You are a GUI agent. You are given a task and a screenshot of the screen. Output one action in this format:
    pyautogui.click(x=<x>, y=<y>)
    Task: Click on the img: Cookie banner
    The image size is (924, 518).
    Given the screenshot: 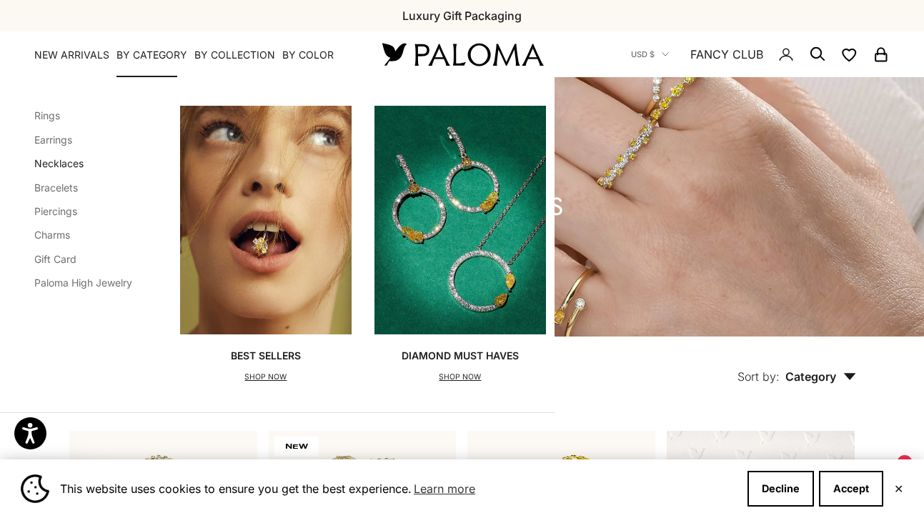 What is the action you would take?
    pyautogui.click(x=35, y=489)
    